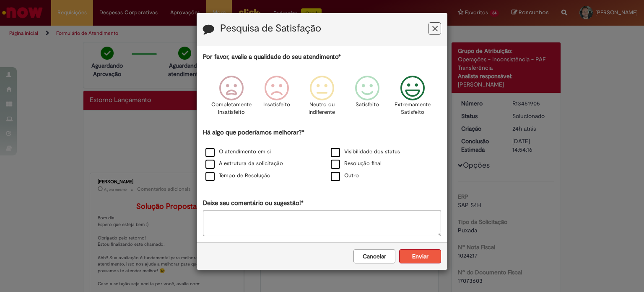  What do you see at coordinates (253, 202) in the screenshot?
I see `label: Deixe seu comentário ou sugestão!*` at bounding box center [253, 202].